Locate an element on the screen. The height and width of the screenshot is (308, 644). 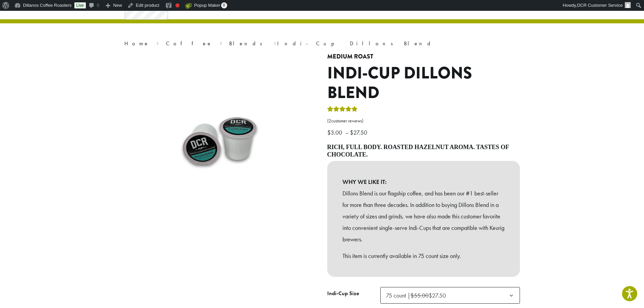
span: 75 count | $27.50 is located at coordinates (416, 296).